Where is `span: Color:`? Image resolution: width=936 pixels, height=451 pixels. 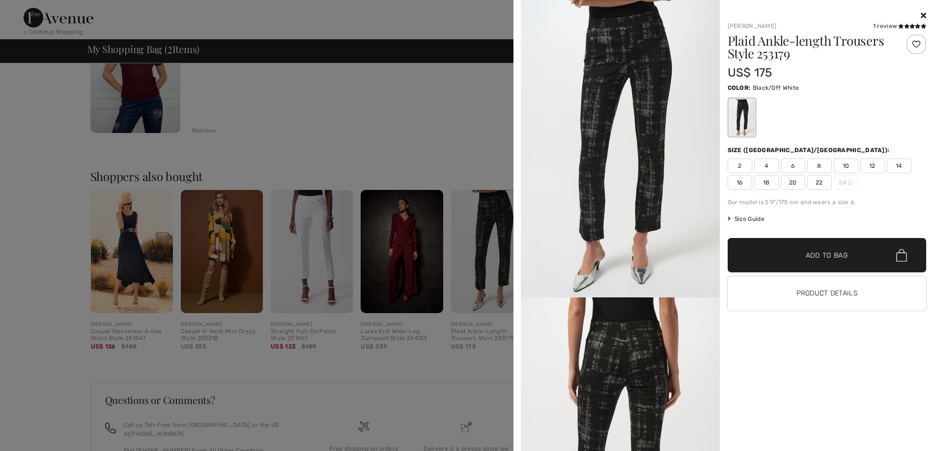 span: Color: is located at coordinates (739, 88).